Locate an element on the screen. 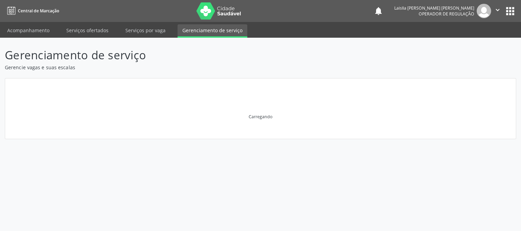 The image size is (521, 231). span: Operador de regulação is located at coordinates (446, 14).